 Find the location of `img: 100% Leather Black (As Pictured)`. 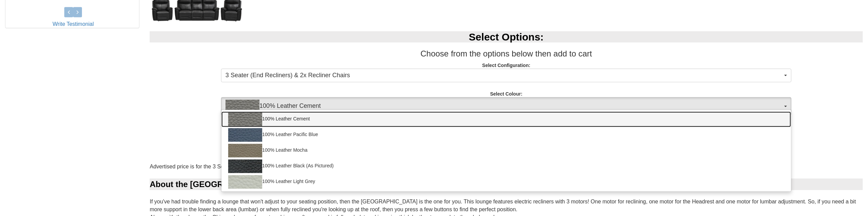

img: 100% Leather Black (As Pictured) is located at coordinates (245, 167).